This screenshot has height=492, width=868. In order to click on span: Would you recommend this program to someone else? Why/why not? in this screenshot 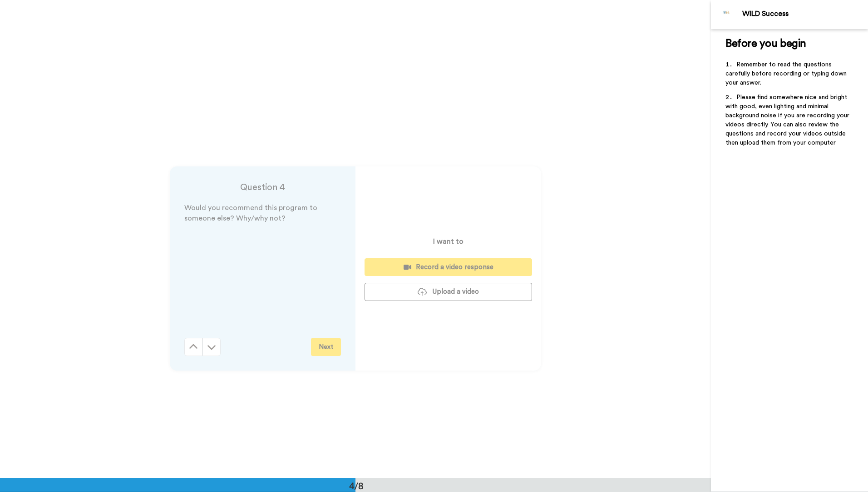, I will do `click(251, 212)`.